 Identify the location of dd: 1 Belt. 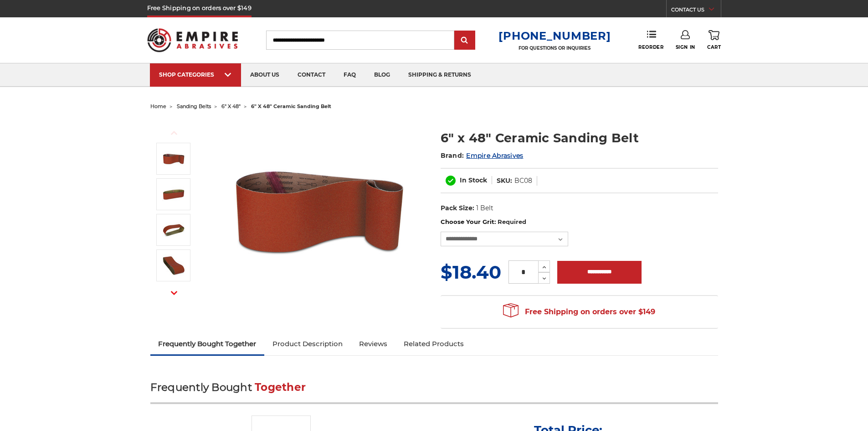
(485, 208).